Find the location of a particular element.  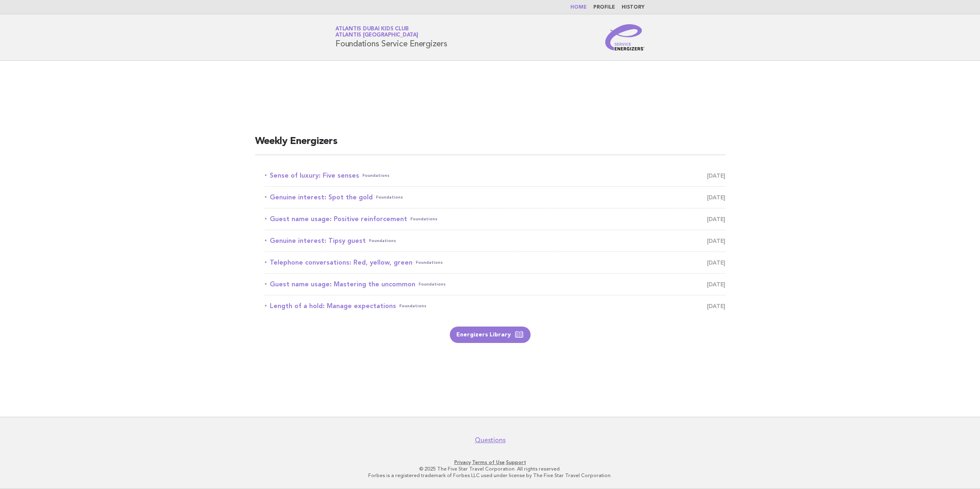

a: Terms of Use is located at coordinates (488, 462).